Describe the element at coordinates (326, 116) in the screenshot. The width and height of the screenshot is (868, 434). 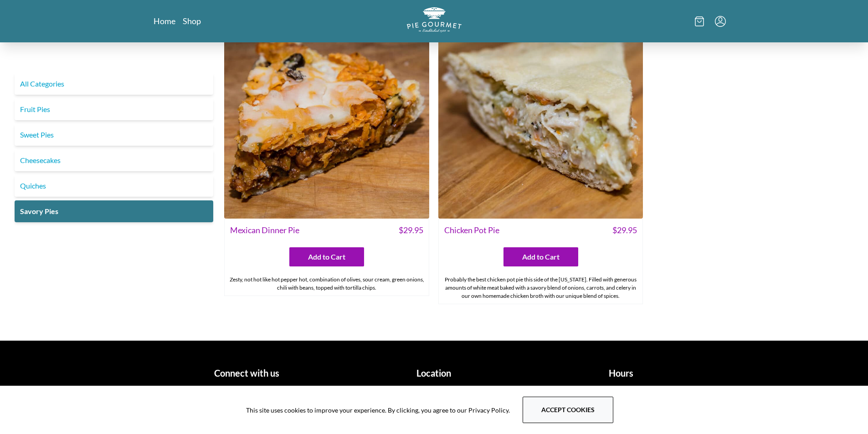
I see `img: Mexican Dinner Pie` at that location.